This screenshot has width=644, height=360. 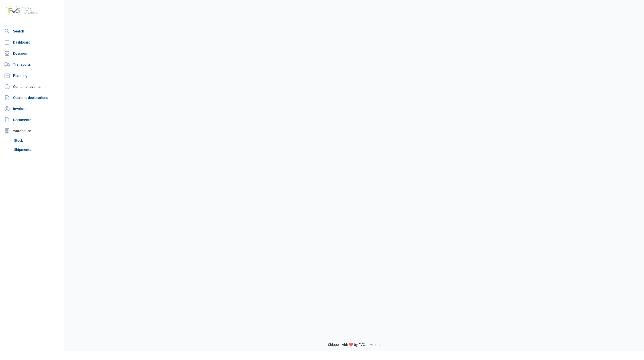 What do you see at coordinates (32, 53) in the screenshot?
I see `a: Dossiers` at bounding box center [32, 53].